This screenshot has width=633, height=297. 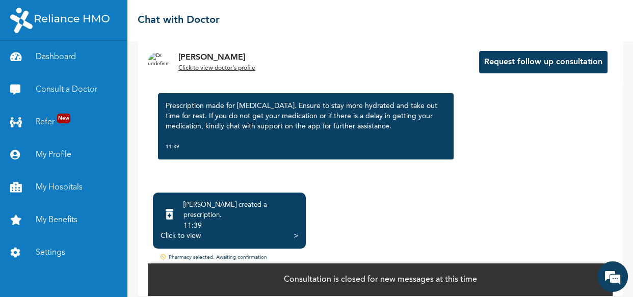 I want to click on p: Consultation is closed for new messages at this time, so click(x=380, y=280).